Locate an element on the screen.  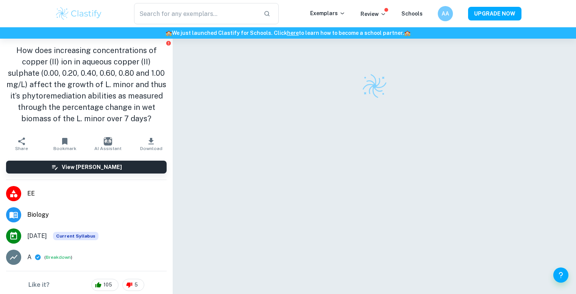
h6: Like it? is located at coordinates (39, 285).